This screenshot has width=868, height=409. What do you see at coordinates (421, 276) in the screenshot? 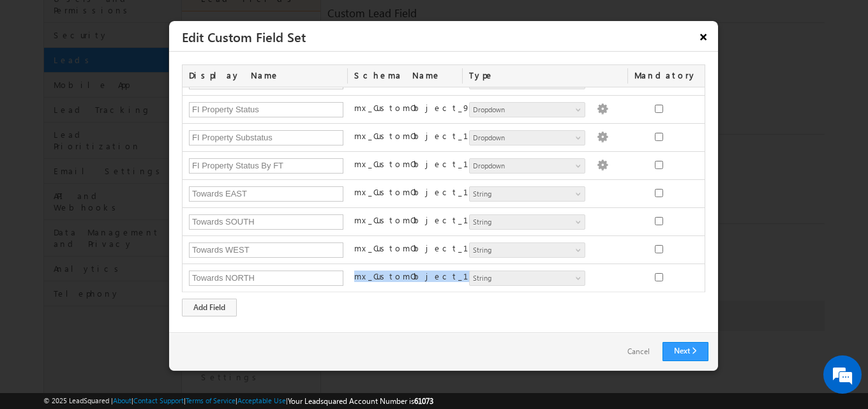
I see `label: mx_CustomObject_15` at bounding box center [421, 276].